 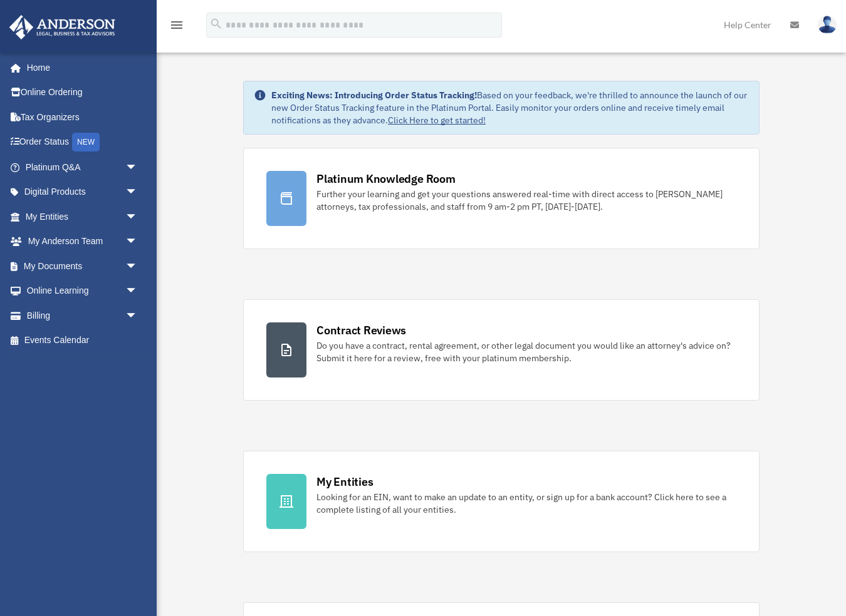 What do you see at coordinates (82, 167) in the screenshot?
I see `a: Platinum Q&Aarrow_drop_down` at bounding box center [82, 167].